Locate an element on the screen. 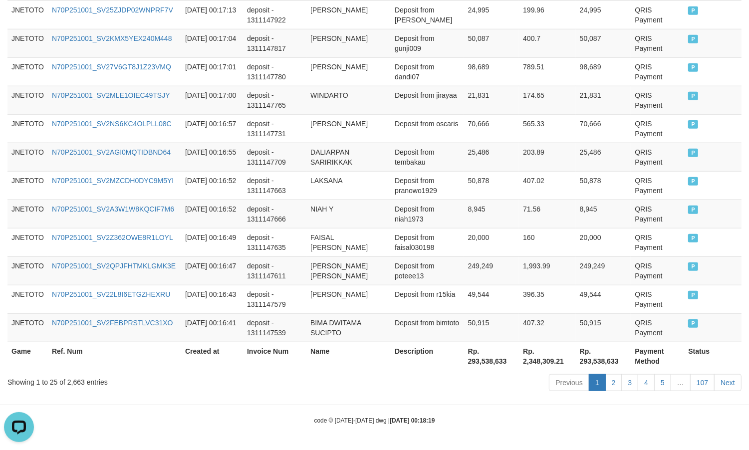 The width and height of the screenshot is (749, 450). td: deposit - 1311147780 is located at coordinates (275, 71).